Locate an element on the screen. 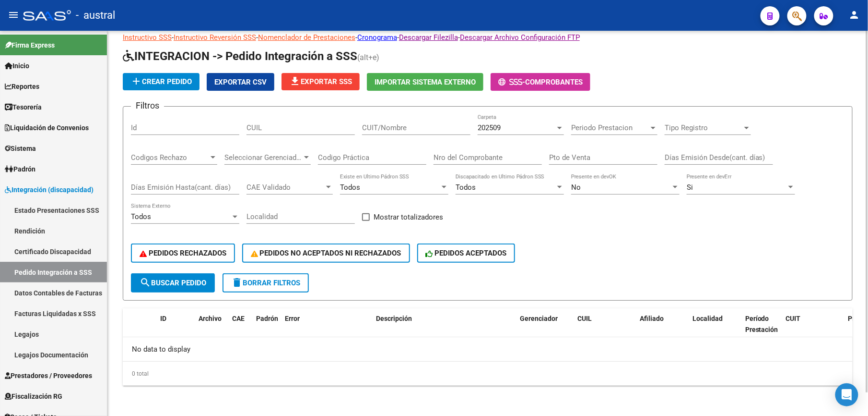 This screenshot has width=868, height=416. button: Importar Sistema Externo is located at coordinates (425, 82).